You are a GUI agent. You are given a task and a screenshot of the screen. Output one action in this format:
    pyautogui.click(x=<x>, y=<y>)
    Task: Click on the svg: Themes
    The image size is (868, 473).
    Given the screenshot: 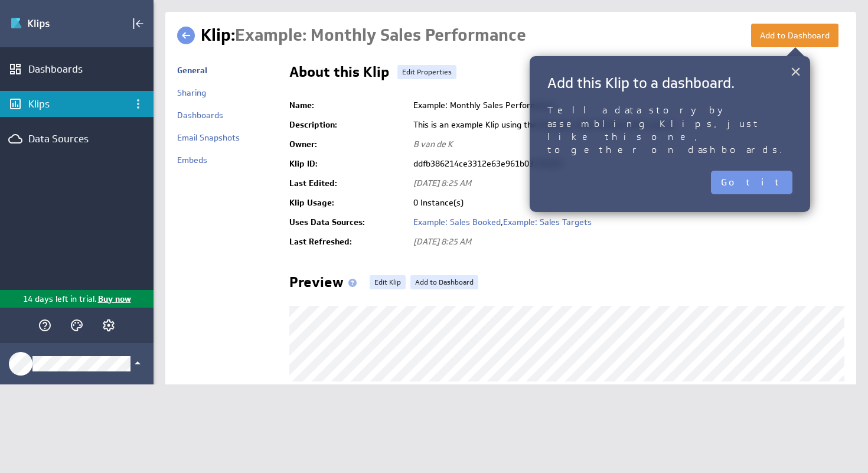 What is the action you would take?
    pyautogui.click(x=77, y=326)
    